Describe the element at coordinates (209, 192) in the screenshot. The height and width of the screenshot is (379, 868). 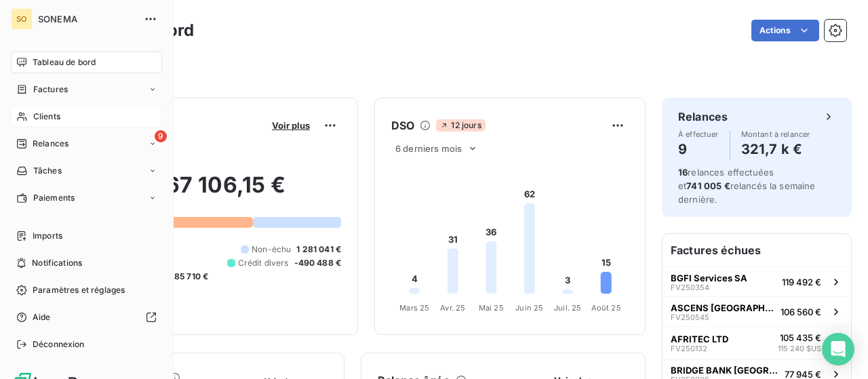
I see `h2: 2 667 106,15 €` at that location.